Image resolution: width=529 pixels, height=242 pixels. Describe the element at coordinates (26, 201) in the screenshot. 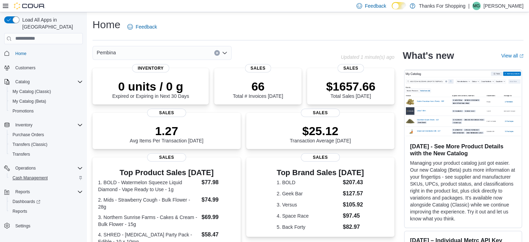

I see `a: Dashboards` at that location.